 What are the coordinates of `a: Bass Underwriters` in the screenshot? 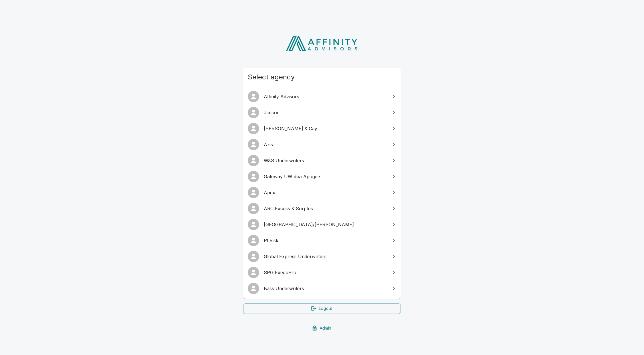 It's located at (322, 288).